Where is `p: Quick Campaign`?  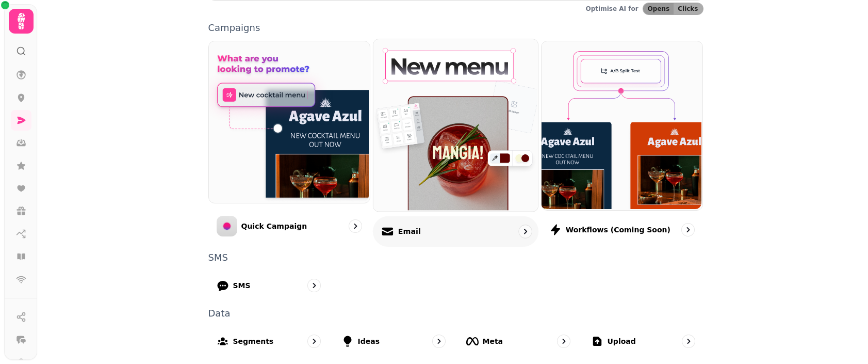 p: Quick Campaign is located at coordinates (274, 226).